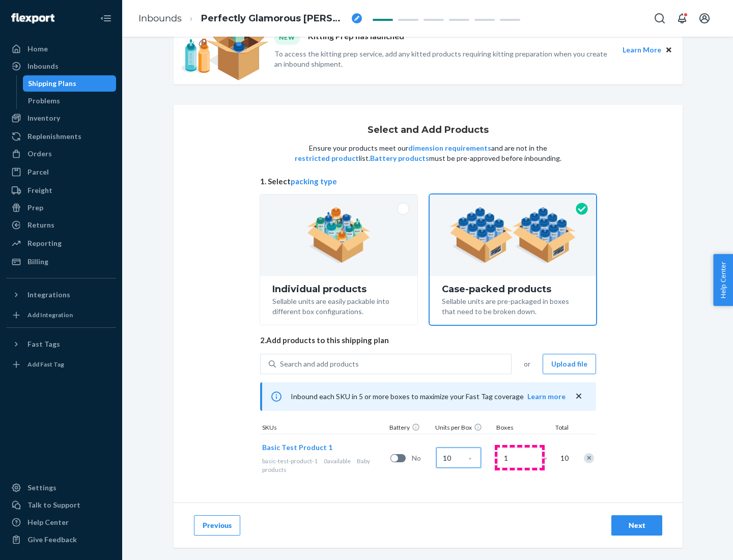 Image resolution: width=733 pixels, height=560 pixels. What do you see at coordinates (49, 295) in the screenshot?
I see `div: Integrations` at bounding box center [49, 295].